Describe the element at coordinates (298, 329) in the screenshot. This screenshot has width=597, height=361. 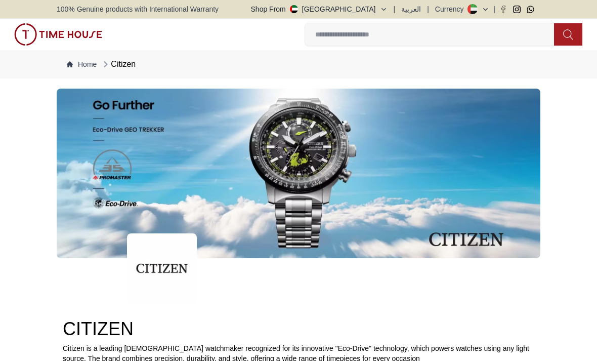
I see `h2: CITIZEN` at that location.